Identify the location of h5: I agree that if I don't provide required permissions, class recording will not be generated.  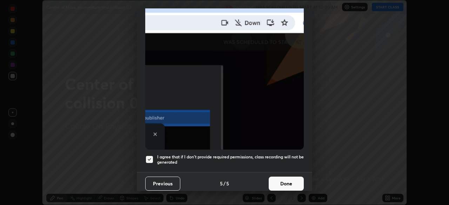
(231, 160).